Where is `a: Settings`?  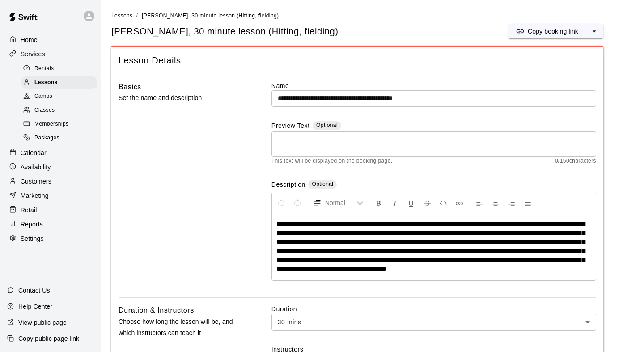
a: Settings is located at coordinates (50, 238).